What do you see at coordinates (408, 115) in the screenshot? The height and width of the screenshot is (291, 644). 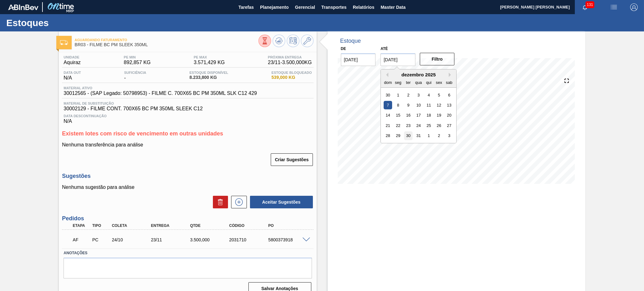 I see `div: Choose terça-feira, 16 de dezembro de 2025` at bounding box center [408, 115].